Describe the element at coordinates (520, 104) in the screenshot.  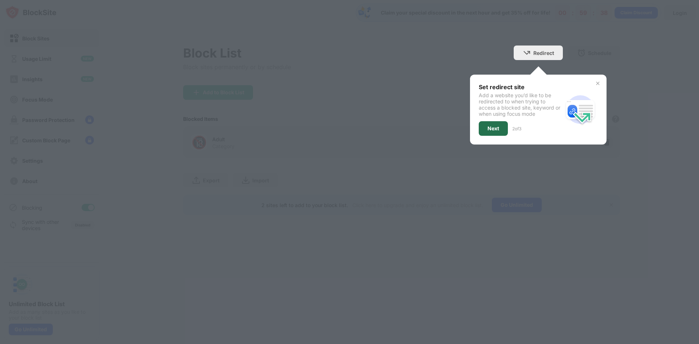
I see `div: Add a website you’d like to be redirected to when trying to access a blocked site, keyword or whe...` at that location.